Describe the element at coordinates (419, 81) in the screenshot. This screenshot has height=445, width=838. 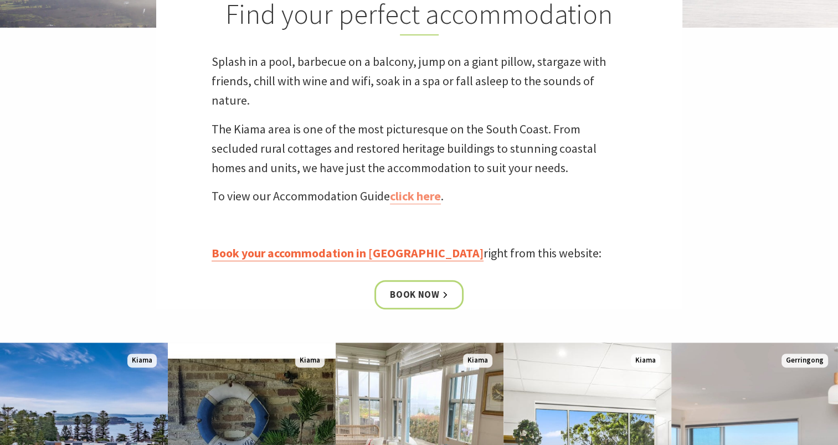
I see `p: Splash in a pool, barbecue on a balcony, jump on a giant pillow, stargaze with friends, chill wit...` at that location.